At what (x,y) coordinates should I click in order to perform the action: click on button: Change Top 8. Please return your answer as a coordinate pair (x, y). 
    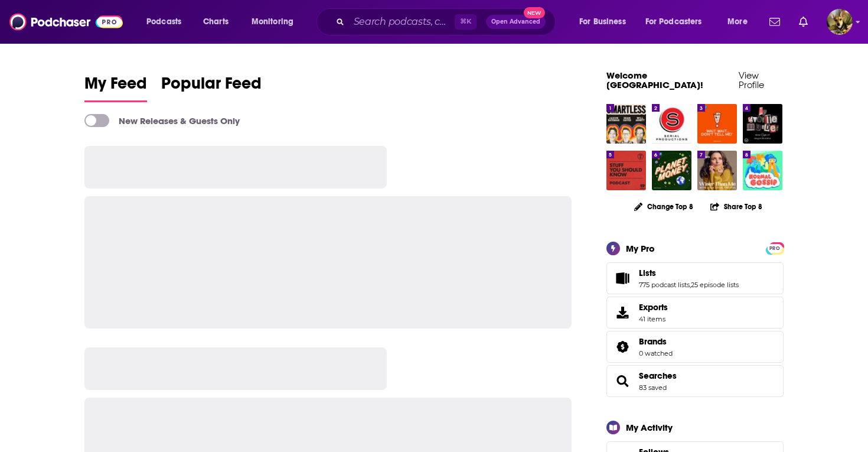
    Looking at the image, I should click on (664, 206).